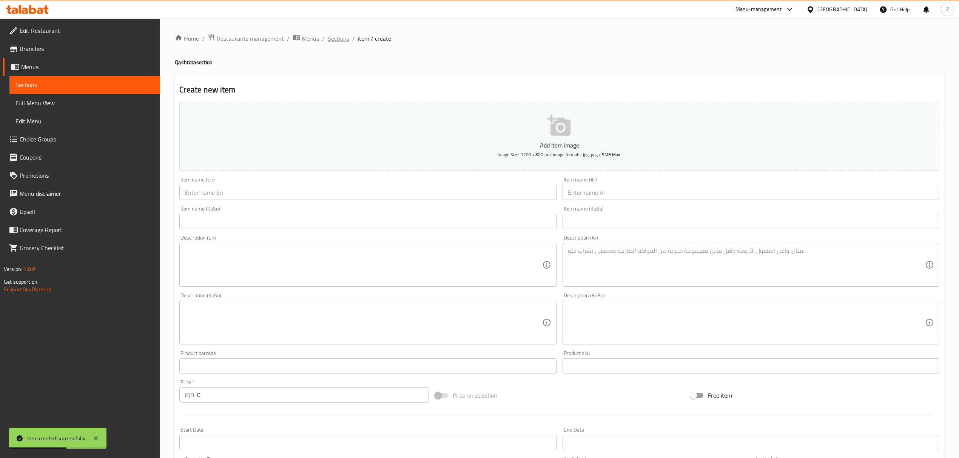  Describe the element at coordinates (87, 248) in the screenshot. I see `span: Grocery Checklist` at that location.